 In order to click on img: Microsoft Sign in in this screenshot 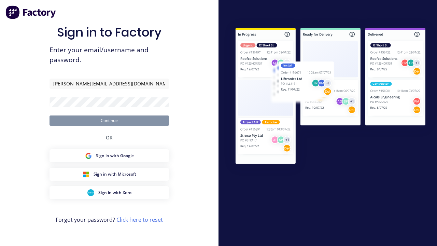, I will do `click(86, 174)`.